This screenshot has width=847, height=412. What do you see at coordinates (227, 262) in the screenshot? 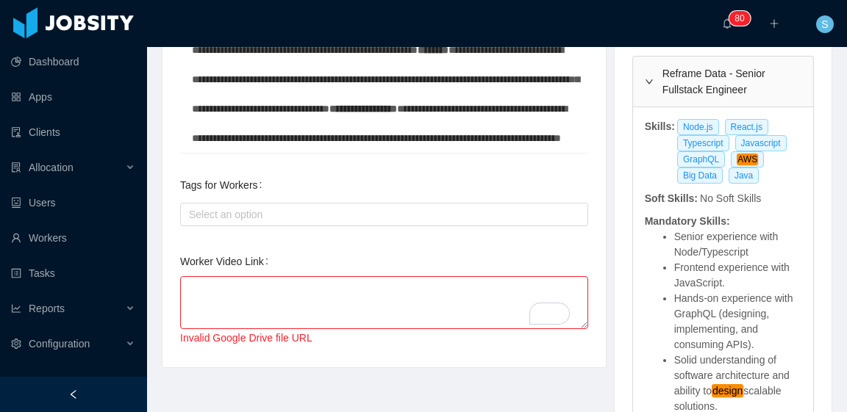
I see `label: Worker Video Link` at bounding box center [227, 262].